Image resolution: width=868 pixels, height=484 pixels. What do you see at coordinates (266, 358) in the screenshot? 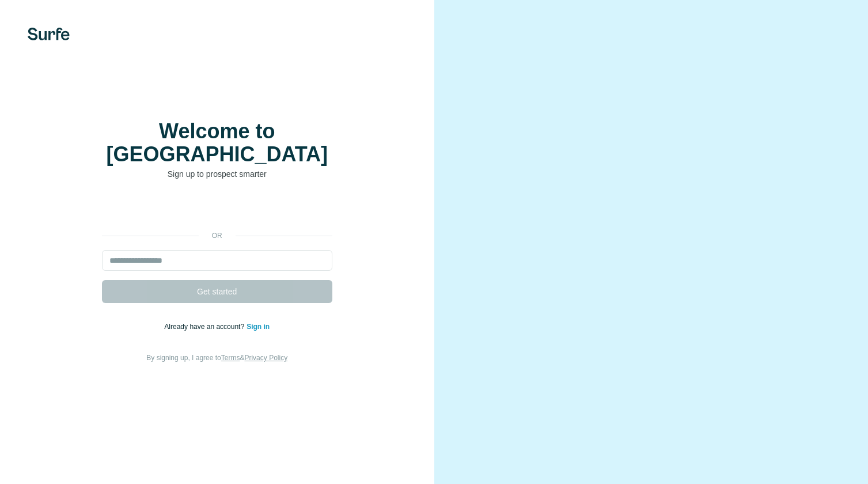
I see `a: Privacy Policy` at bounding box center [266, 358].